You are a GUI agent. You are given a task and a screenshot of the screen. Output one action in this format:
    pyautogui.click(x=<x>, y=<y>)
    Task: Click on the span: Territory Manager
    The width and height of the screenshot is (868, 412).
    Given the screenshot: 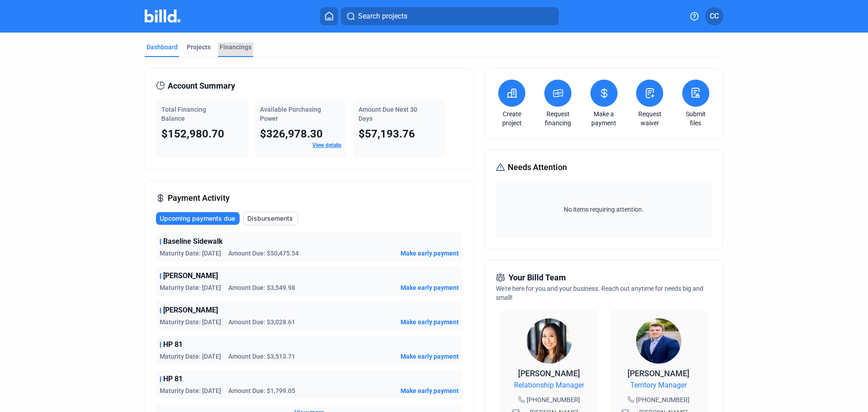 What is the action you would take?
    pyautogui.click(x=658, y=385)
    